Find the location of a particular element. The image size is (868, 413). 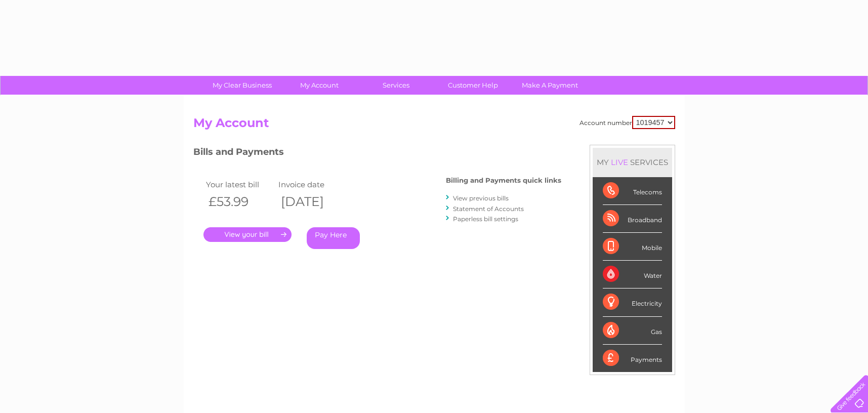

div: Telecoms is located at coordinates (632, 191).